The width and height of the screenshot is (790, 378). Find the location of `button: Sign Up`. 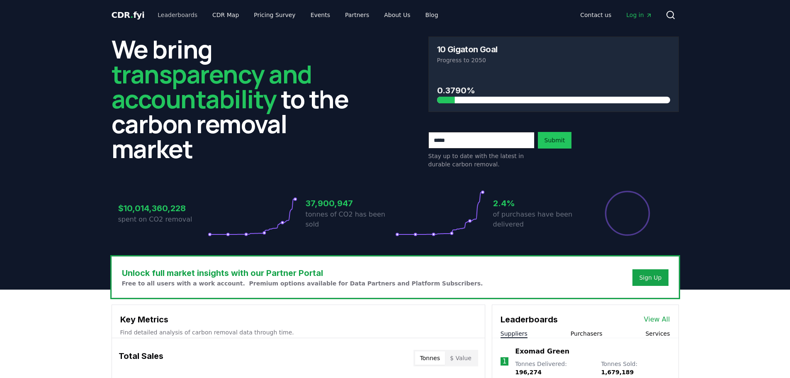

button: Sign Up is located at coordinates (651, 278).